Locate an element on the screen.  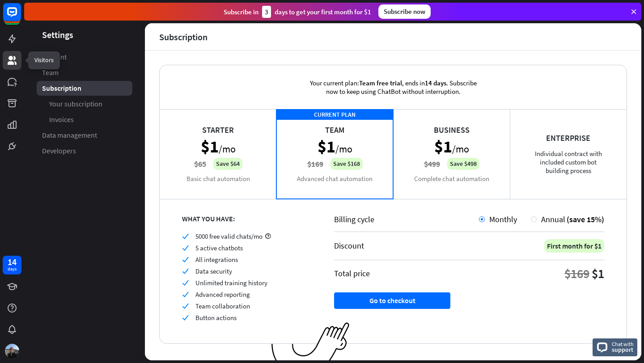
span: 5000 free valid chats/mo is located at coordinates (229, 236).